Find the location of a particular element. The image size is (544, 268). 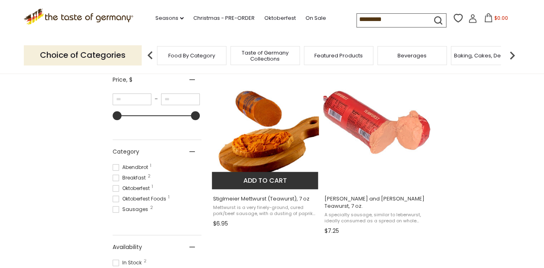

a: Taste of Germany Collections is located at coordinates (265, 56).